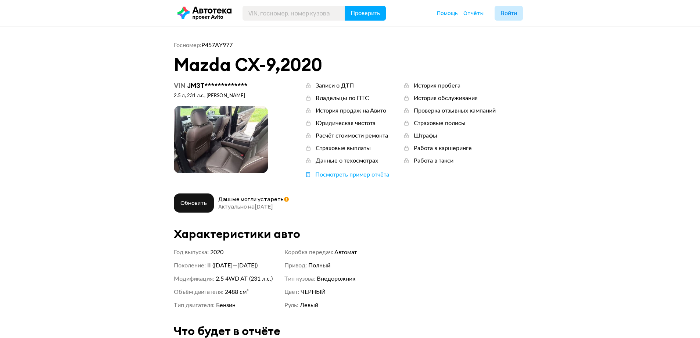 This screenshot has width=700, height=338. I want to click on span: Проверить, so click(365, 13).